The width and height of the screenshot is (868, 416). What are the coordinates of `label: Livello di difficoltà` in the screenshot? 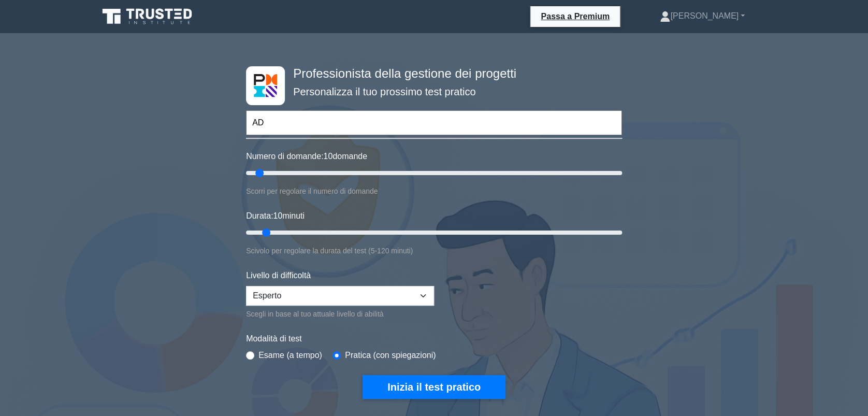 It's located at (278, 275).